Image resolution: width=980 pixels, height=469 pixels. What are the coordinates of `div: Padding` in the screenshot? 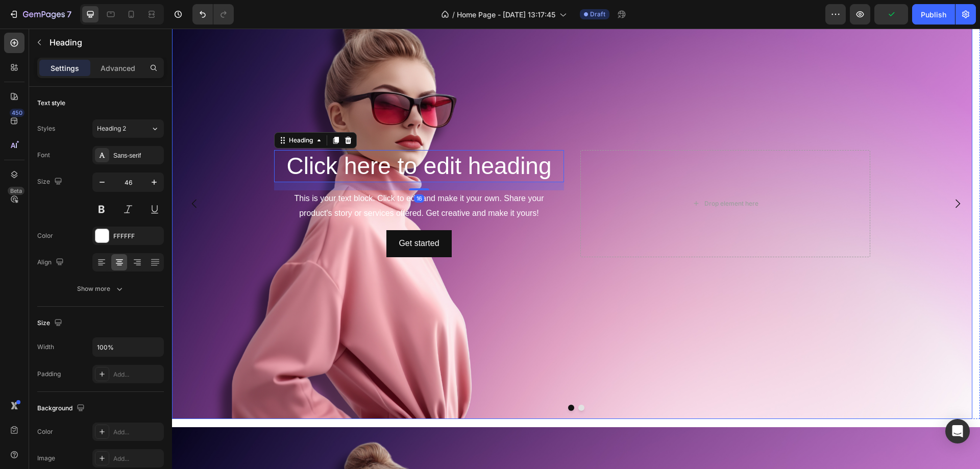 It's located at (49, 374).